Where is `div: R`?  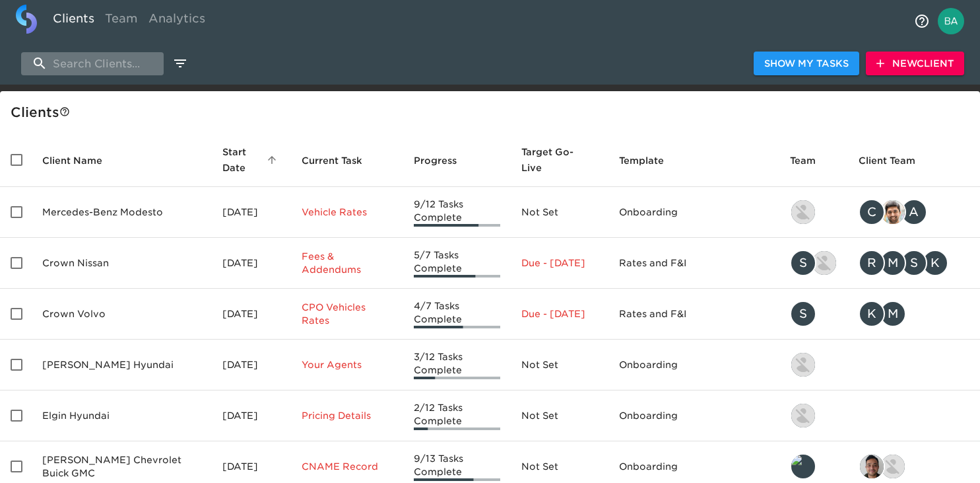
div: R is located at coordinates (872, 263).